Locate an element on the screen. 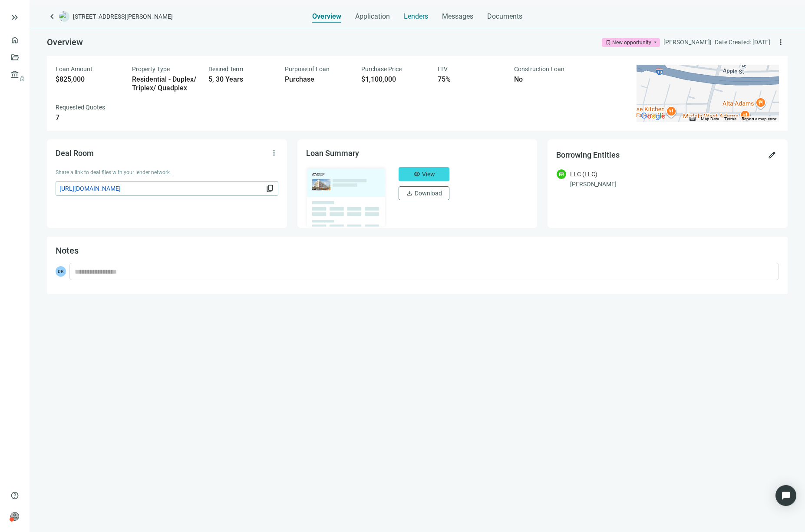  div: 75% is located at coordinates (471, 79).